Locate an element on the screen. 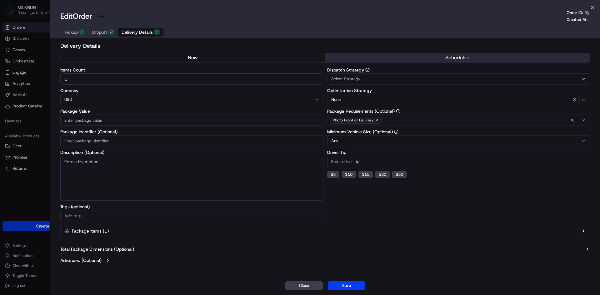 Image resolution: width=600 pixels, height=295 pixels. label: Advanced (Optional) is located at coordinates (81, 261).